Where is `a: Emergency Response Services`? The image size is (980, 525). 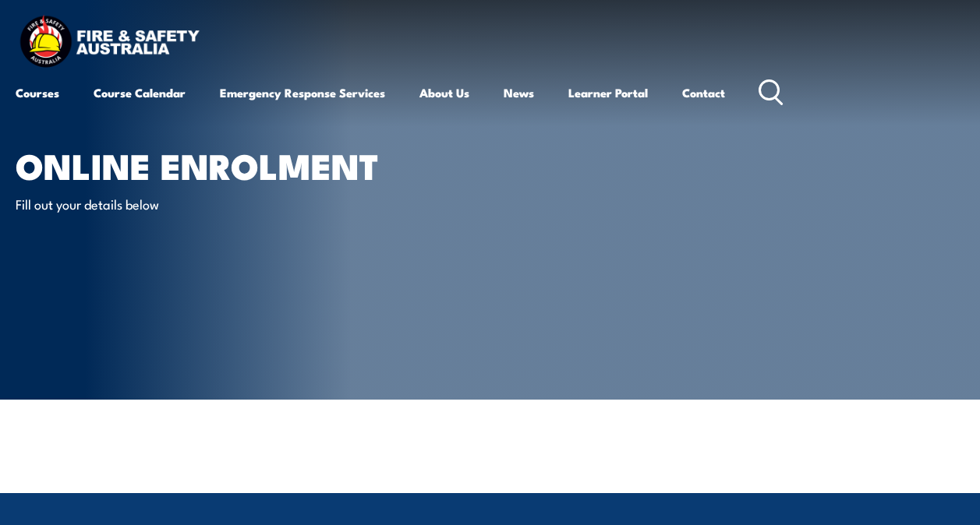 a: Emergency Response Services is located at coordinates (302, 92).